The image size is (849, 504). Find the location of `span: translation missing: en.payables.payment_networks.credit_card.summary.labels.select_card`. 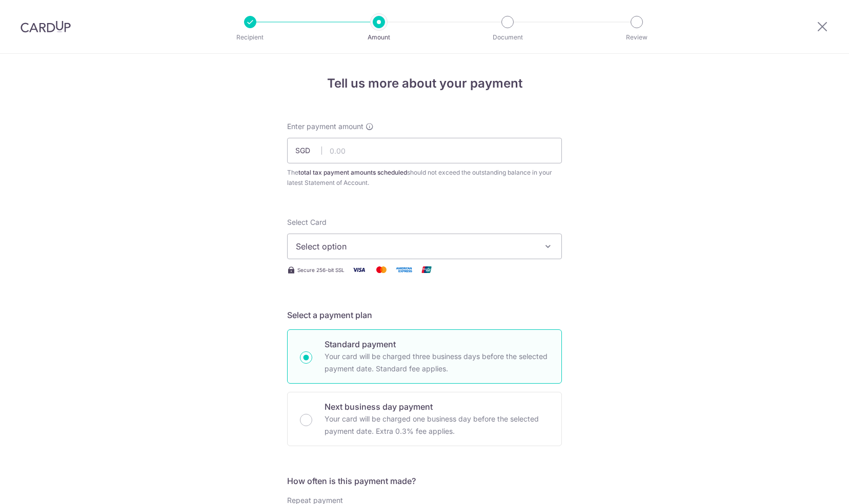

span: translation missing: en.payables.payment_networks.credit_card.summary.labels.select_card is located at coordinates (307, 222).